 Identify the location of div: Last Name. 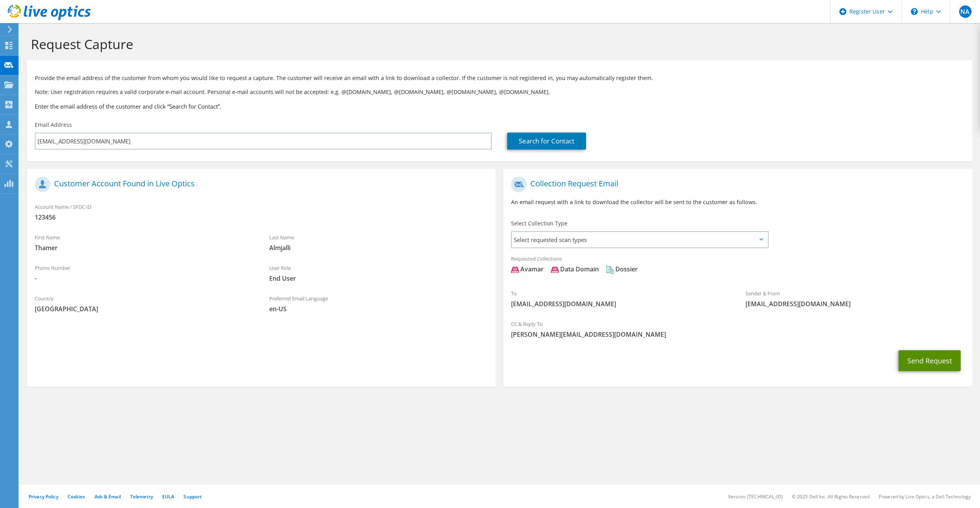
(379, 242).